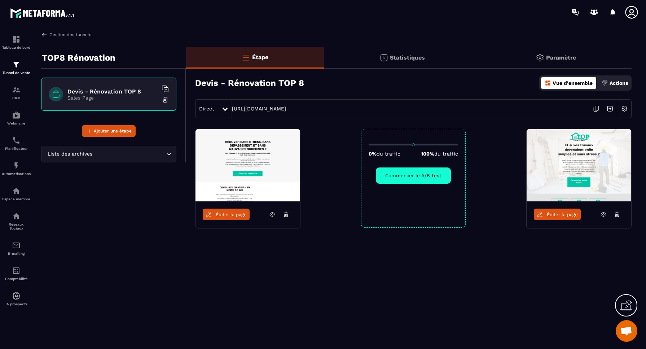 Image resolution: width=646 pixels, height=349 pixels. Describe the element at coordinates (16, 47) in the screenshot. I see `p: Tableau de bord` at that location.